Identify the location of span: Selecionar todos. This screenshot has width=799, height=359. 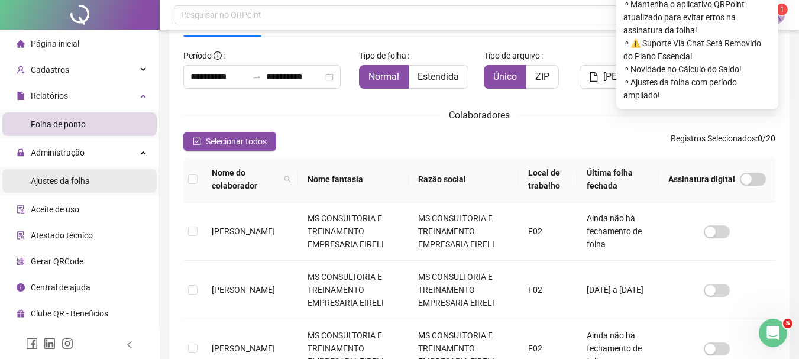
(236, 141).